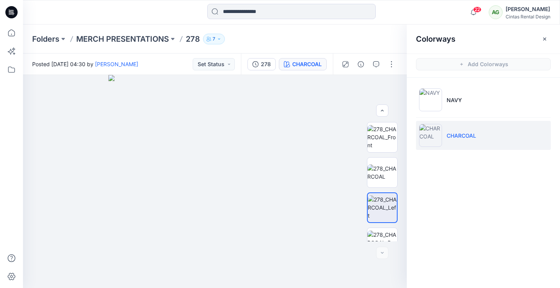 The image size is (560, 288). Describe the element at coordinates (46, 39) in the screenshot. I see `a: Folders` at that location.